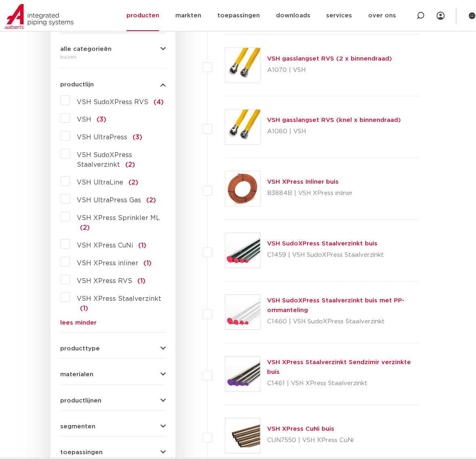  Describe the element at coordinates (118, 218) in the screenshot. I see `span: VSH XPress Sprinkler ML` at that location.